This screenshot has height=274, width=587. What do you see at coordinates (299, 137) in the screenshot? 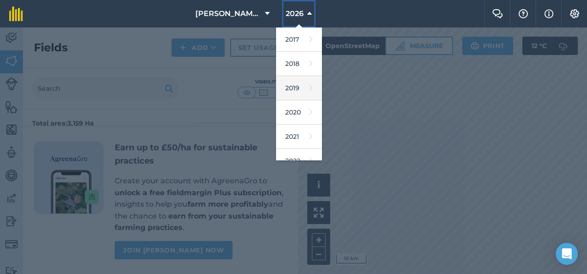
I see `a: 2021` at bounding box center [299, 137].